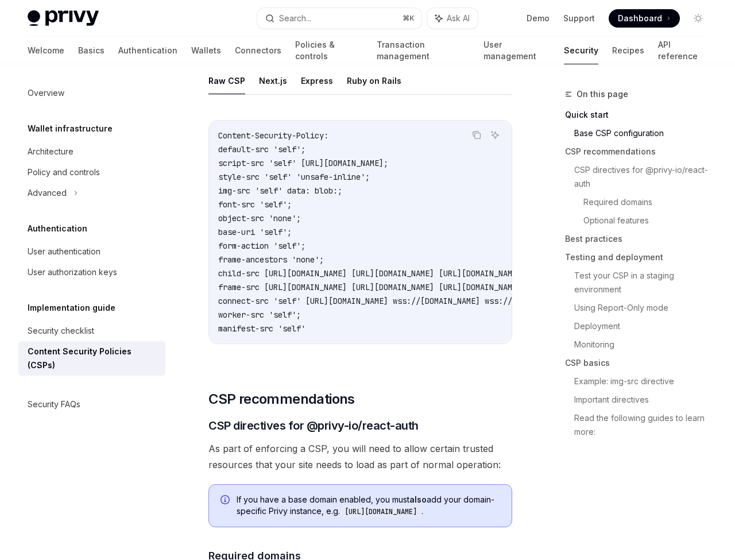  I want to click on a: Welcome, so click(46, 51).